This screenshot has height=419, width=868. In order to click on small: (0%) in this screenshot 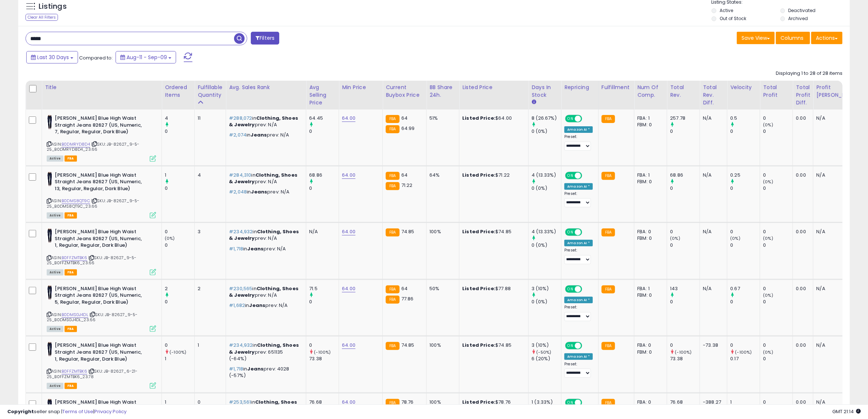, I will do `click(769, 352)`.